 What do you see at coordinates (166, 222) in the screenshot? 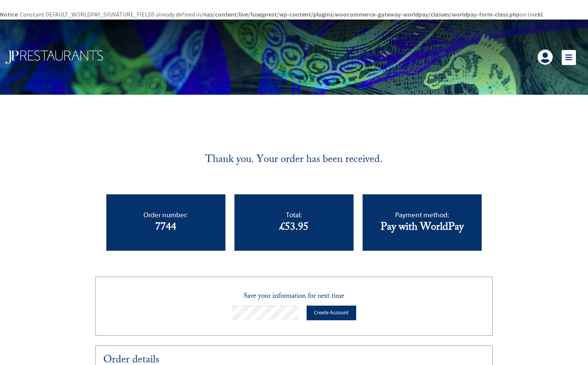
I see `li: Order number:` at bounding box center [166, 222].